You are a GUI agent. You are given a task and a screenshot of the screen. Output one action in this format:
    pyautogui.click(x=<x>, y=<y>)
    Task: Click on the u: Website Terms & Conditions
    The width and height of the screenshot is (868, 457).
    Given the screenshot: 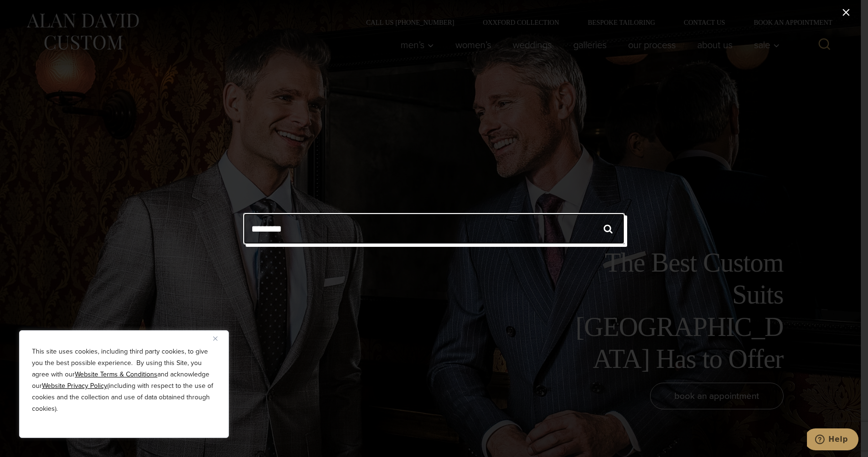 What is the action you would take?
    pyautogui.click(x=116, y=374)
    